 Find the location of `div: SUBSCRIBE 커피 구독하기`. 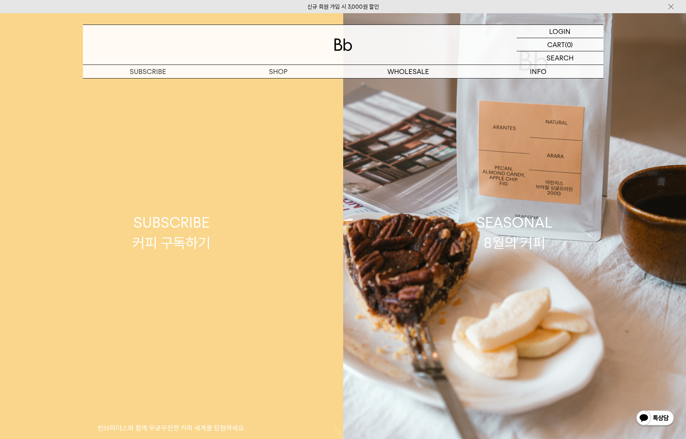

div: SUBSCRIBE 커피 구독하기 is located at coordinates (171, 232).